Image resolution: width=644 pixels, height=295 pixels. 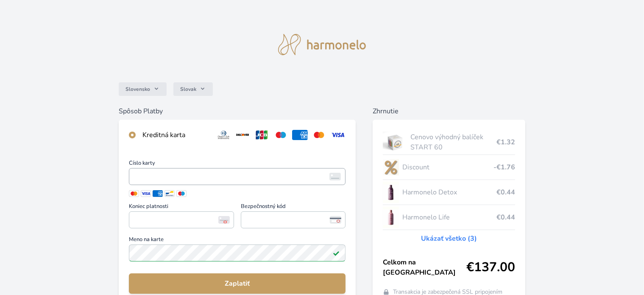 What do you see at coordinates (449, 111) in the screenshot?
I see `h6: Zhrnutie` at bounding box center [449, 111].